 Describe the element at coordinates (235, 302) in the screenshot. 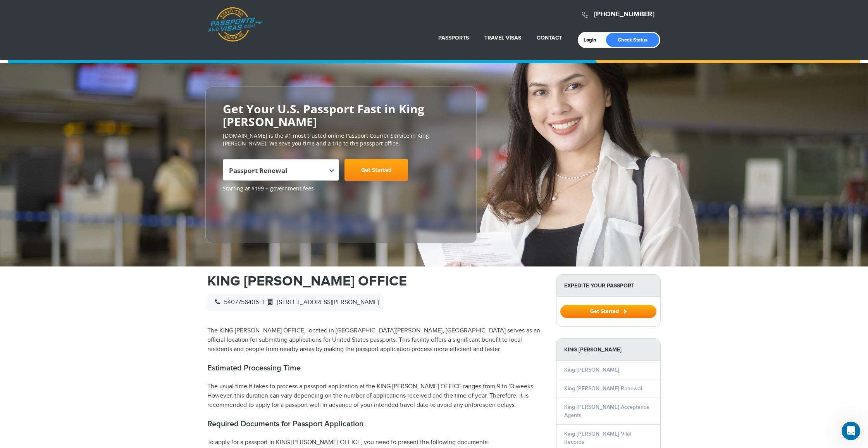

I see `span: 5407756405` at that location.